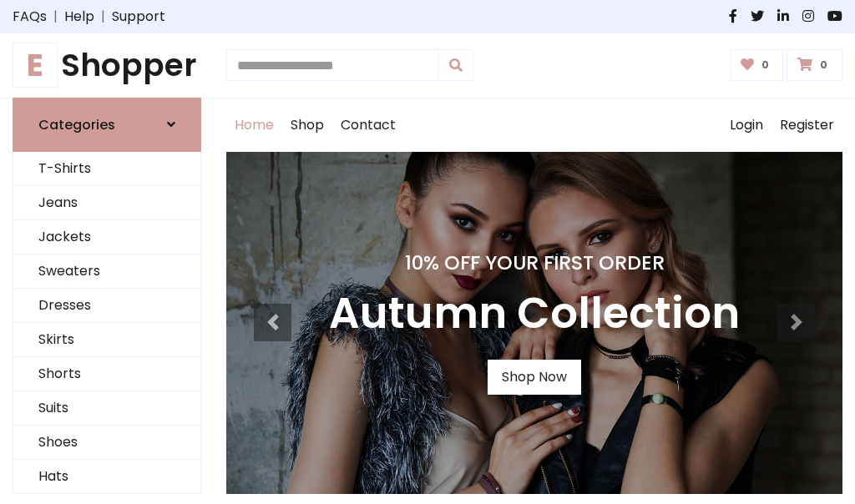 The image size is (855, 504). What do you see at coordinates (107, 272) in the screenshot?
I see `a: Sweaters` at bounding box center [107, 272].